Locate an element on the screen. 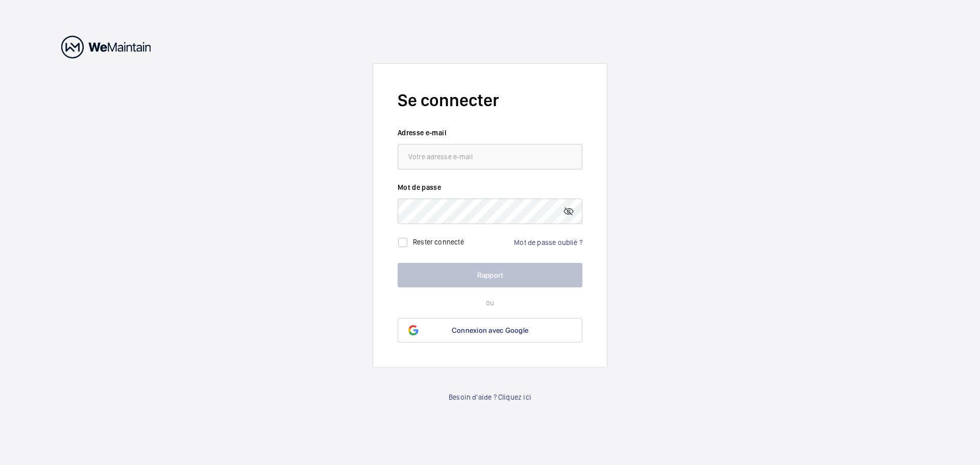 The height and width of the screenshot is (465, 980). a: Mot de passe oublié ? is located at coordinates (548, 243).